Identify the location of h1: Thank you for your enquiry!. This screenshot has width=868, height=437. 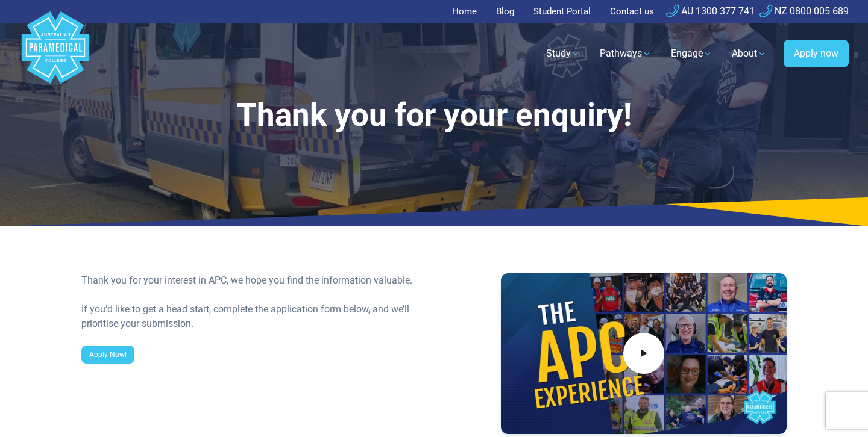
(434, 115).